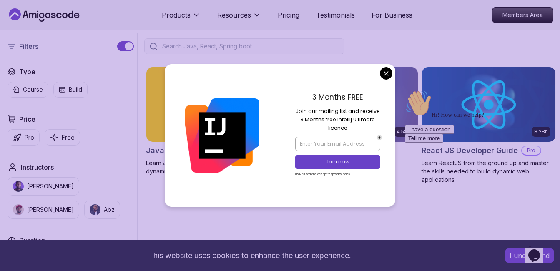 Image resolution: width=560 pixels, height=271 pixels. What do you see at coordinates (29, 46) in the screenshot?
I see `p: Filters` at bounding box center [29, 46].